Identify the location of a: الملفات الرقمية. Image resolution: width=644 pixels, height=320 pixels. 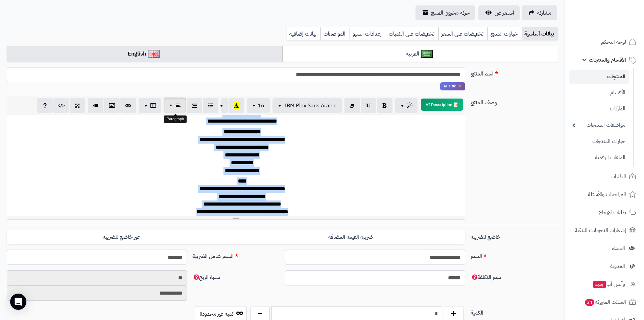
(599, 157).